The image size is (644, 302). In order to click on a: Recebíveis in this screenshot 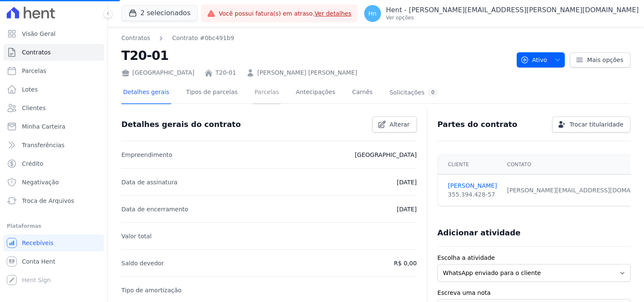, I will do `click(54, 243)`.